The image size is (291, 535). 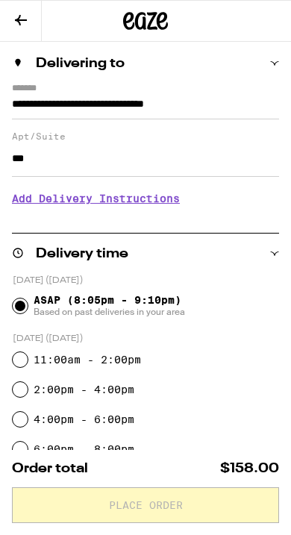 I want to click on h2: Delivery time, so click(x=82, y=254).